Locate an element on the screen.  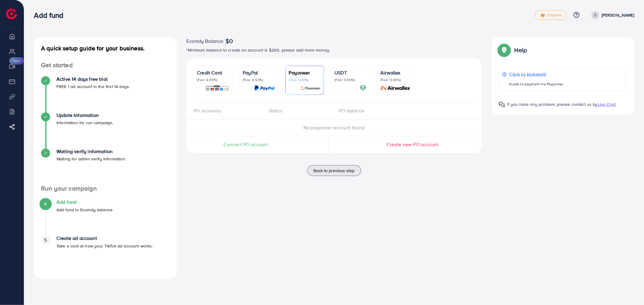
h4: Active 14 days free trial is located at coordinates (93, 79).